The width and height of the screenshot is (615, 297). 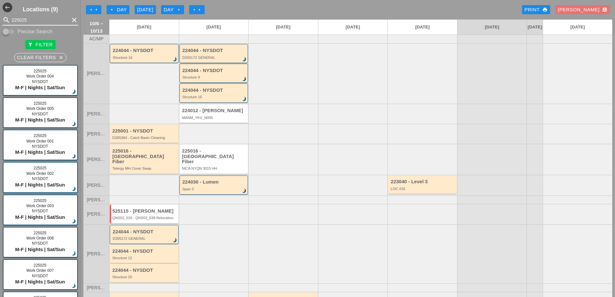 What do you see at coordinates (214, 118) in the screenshot?
I see `div: MANM_YKV_N005` at bounding box center [214, 118].